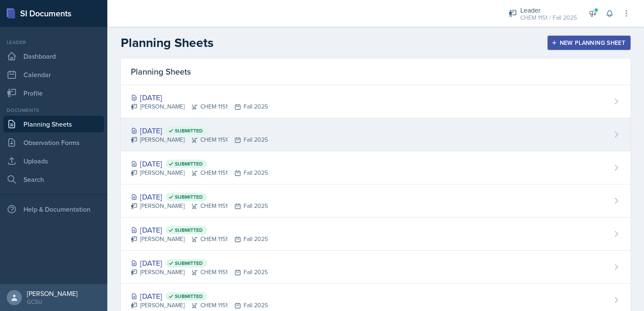  Describe the element at coordinates (53, 161) in the screenshot. I see `a: Uploads` at that location.